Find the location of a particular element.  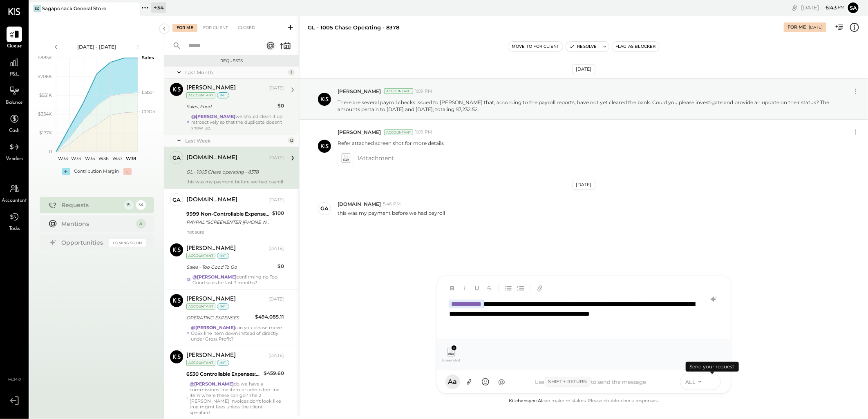

text: W37 is located at coordinates (118, 159).